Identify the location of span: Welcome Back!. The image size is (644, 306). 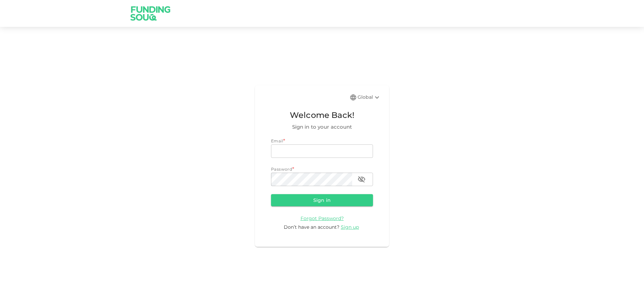
(322, 116).